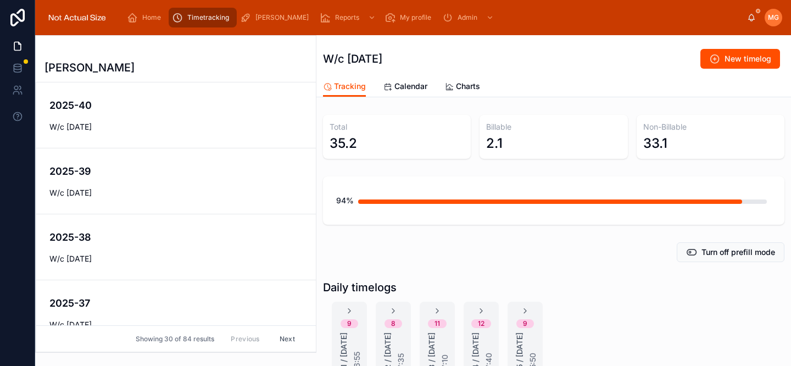 This screenshot has height=366, width=791. What do you see at coordinates (343, 143) in the screenshot?
I see `div: 35.2` at bounding box center [343, 143].